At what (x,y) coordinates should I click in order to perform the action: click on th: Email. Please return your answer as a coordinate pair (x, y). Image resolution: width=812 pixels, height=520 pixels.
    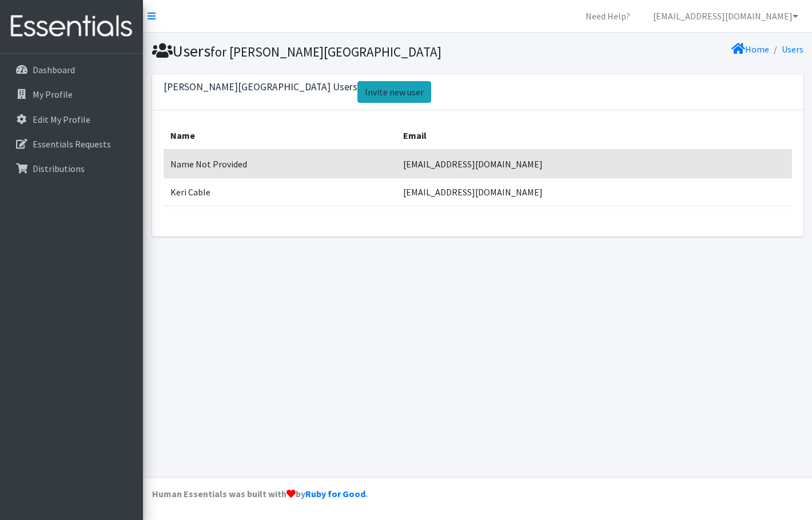
    Looking at the image, I should click on (594, 136).